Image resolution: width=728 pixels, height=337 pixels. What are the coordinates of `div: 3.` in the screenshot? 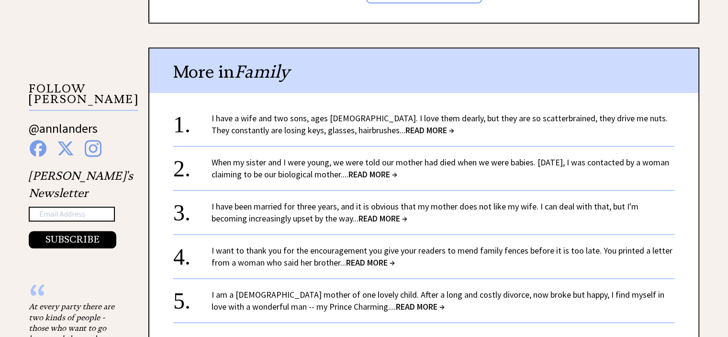 It's located at (193, 209).